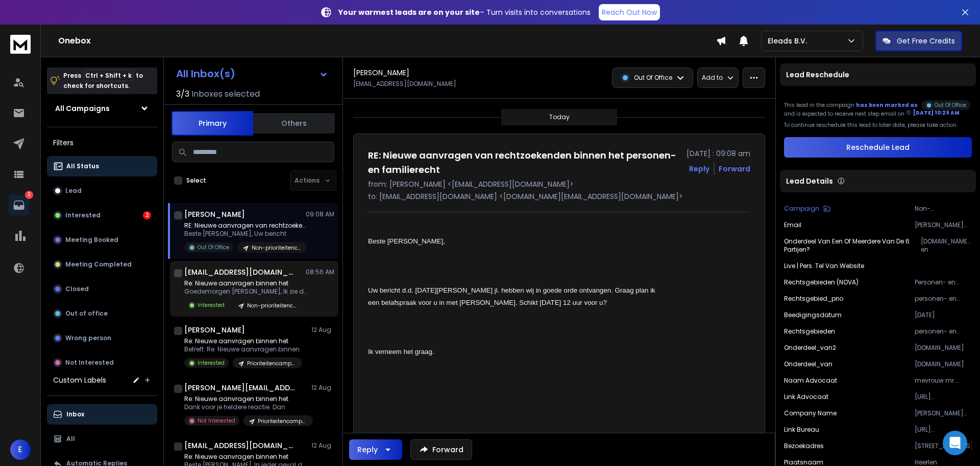  What do you see at coordinates (21, 449) in the screenshot?
I see `button: E` at bounding box center [21, 449].